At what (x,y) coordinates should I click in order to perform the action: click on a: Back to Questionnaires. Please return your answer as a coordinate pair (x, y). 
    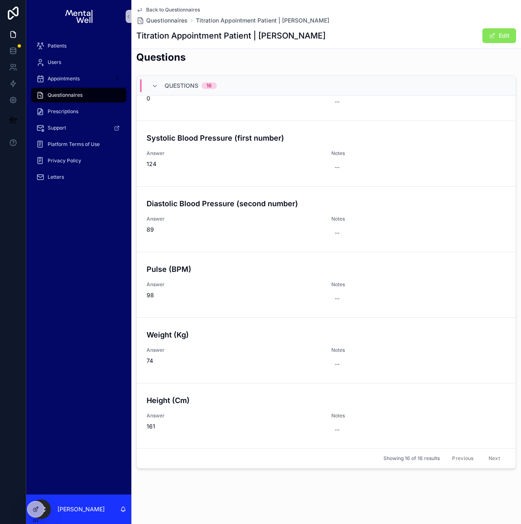
    Looking at the image, I should click on (168, 10).